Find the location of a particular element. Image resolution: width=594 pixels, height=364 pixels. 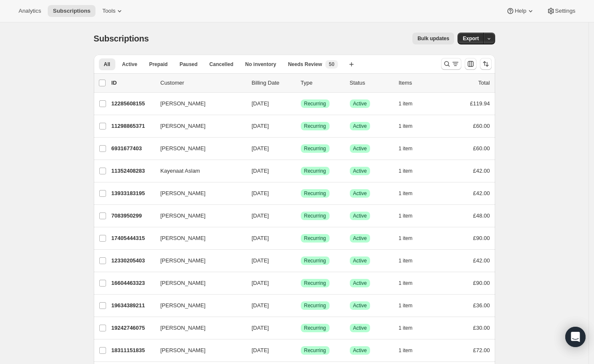

span: Help is located at coordinates (521, 11).